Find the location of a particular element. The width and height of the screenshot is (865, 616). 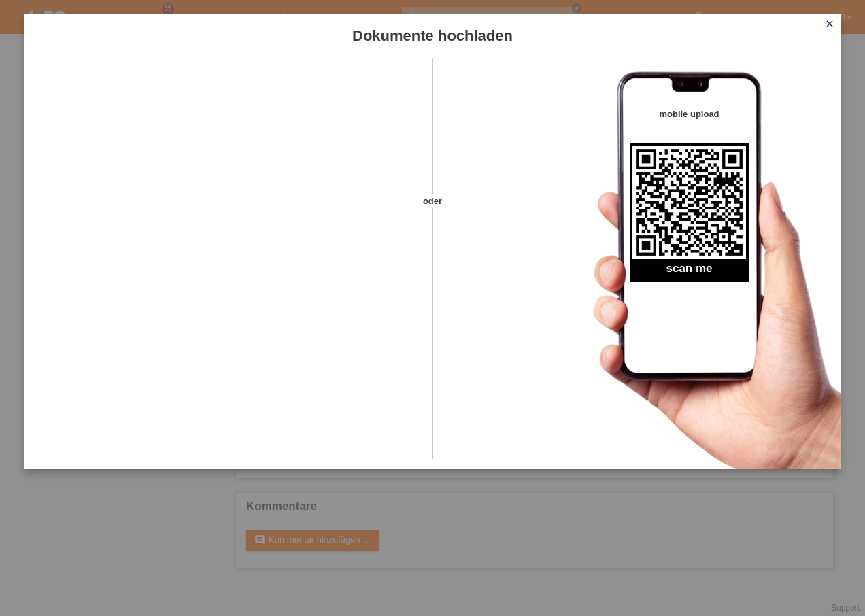

a: close is located at coordinates (829, 25).